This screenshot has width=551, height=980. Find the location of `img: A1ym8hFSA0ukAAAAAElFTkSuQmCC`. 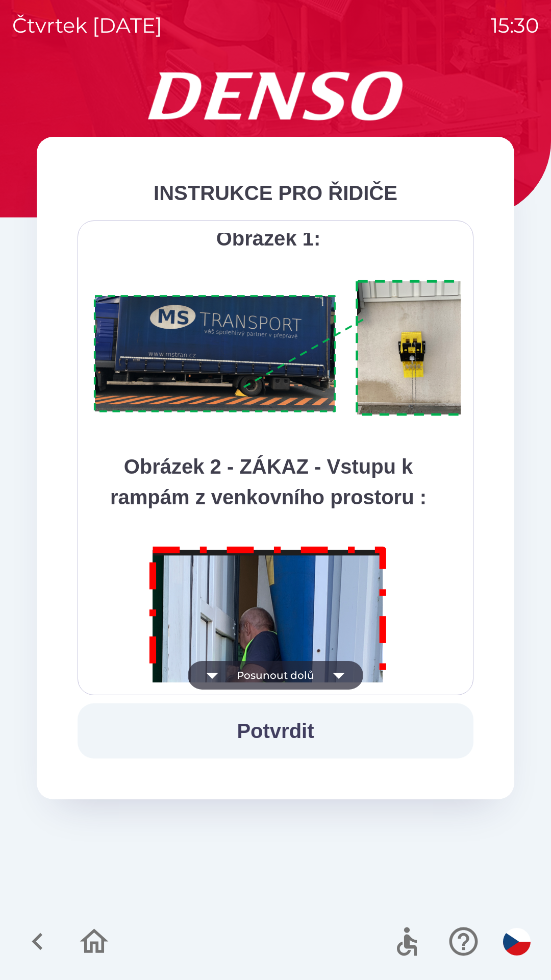

img: A1ym8hFSA0ukAAAAAElFTkSuQmCC is located at coordinates (288, 348).